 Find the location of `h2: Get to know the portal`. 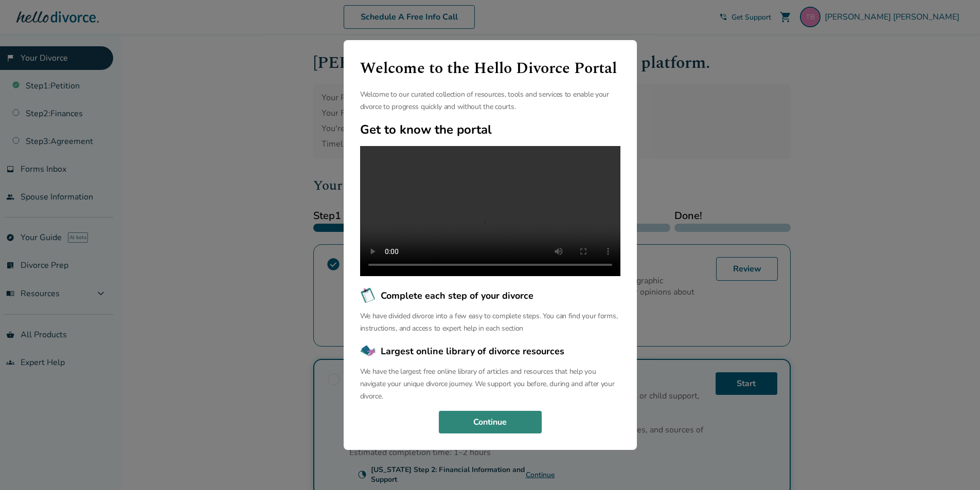

h2: Get to know the portal is located at coordinates (490, 130).